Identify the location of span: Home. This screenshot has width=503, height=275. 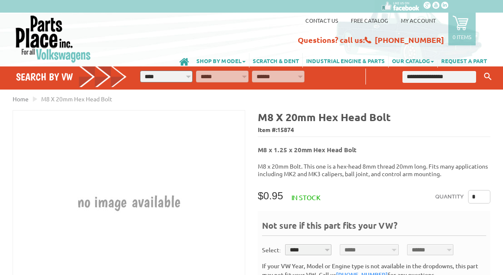
(21, 99).